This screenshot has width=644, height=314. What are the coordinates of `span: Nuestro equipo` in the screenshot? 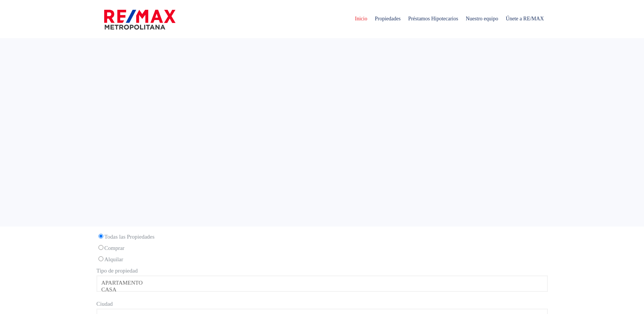 It's located at (482, 19).